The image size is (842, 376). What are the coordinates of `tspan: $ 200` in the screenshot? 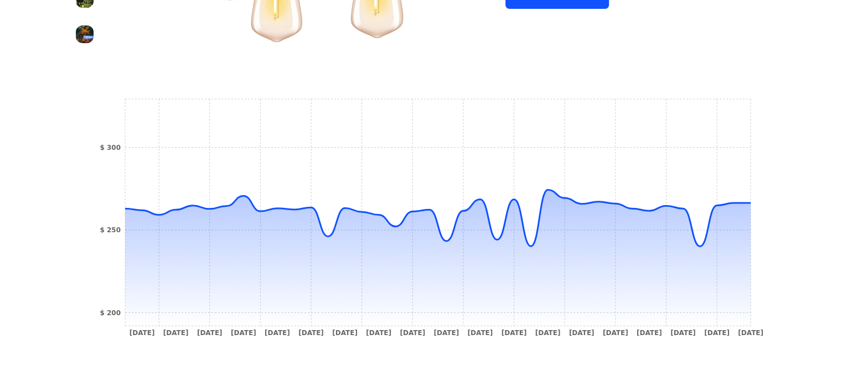 It's located at (110, 313).